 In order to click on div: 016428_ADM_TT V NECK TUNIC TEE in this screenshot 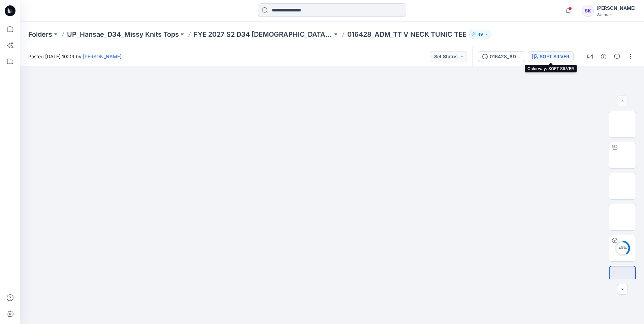, I will do `click(506, 57)`.